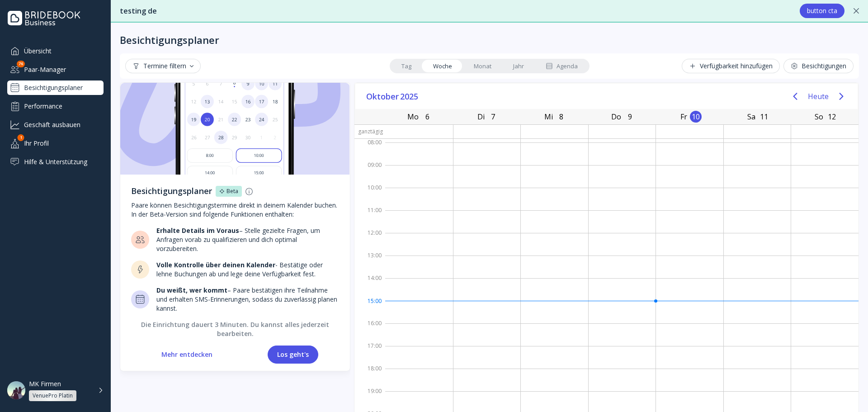 Image resolution: width=868 pixels, height=412 pixels. Describe the element at coordinates (370, 148) in the screenshot. I see `div: 08:00` at that location.